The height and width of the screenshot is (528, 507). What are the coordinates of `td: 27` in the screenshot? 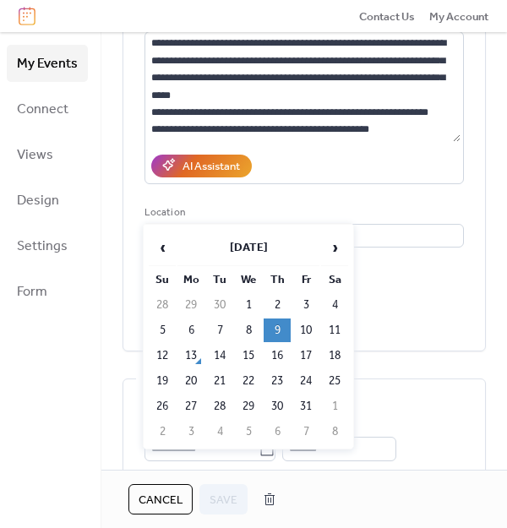 It's located at (191, 406).